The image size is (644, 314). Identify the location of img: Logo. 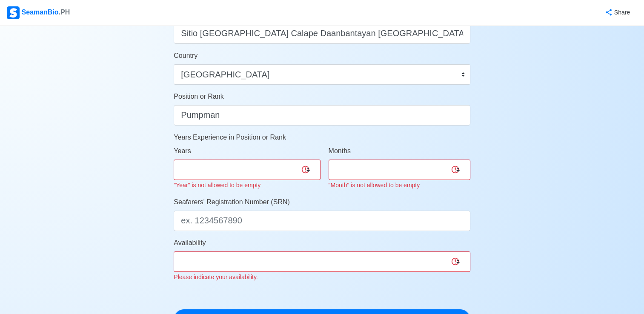
(13, 13).